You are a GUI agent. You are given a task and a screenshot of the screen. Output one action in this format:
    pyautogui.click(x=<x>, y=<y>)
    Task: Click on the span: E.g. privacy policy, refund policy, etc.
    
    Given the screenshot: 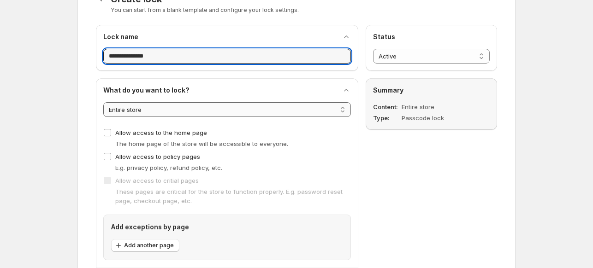 What is the action you would take?
    pyautogui.click(x=169, y=168)
    